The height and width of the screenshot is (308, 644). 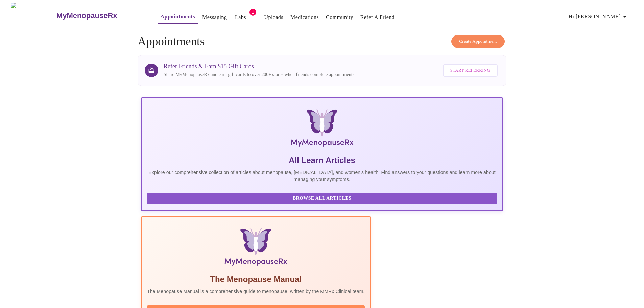 I want to click on button: Messaging, so click(x=214, y=17).